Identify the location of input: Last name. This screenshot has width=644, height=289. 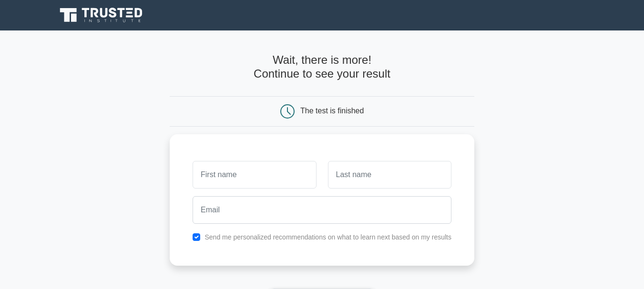
(390, 175).